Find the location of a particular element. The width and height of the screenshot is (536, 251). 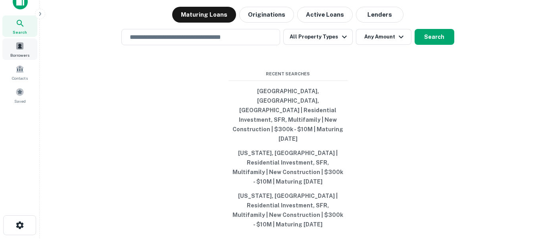

button: Any Amount is located at coordinates (384, 37).